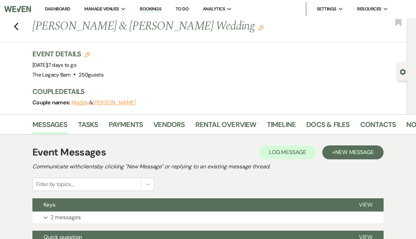 Image resolution: width=416 pixels, height=239 pixels. What do you see at coordinates (327, 9) in the screenshot?
I see `span: Settings` at bounding box center [327, 9].